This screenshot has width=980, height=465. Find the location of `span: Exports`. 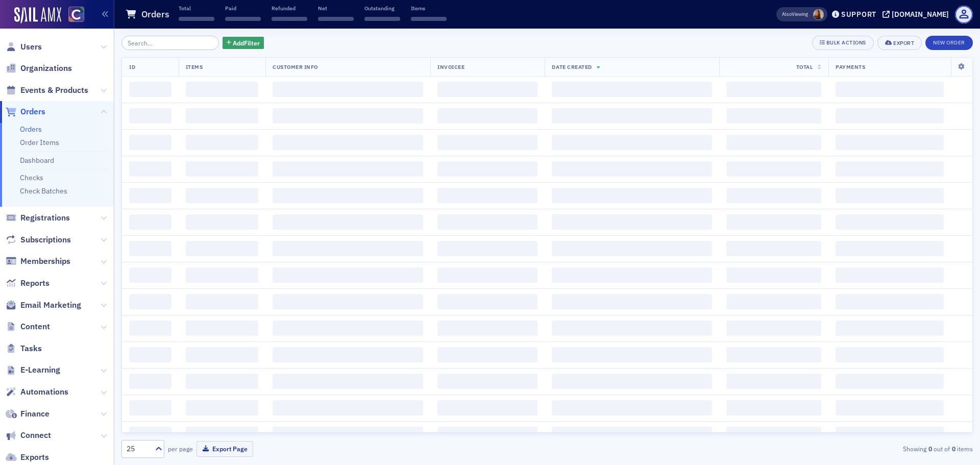

span: Exports is located at coordinates (34, 457).